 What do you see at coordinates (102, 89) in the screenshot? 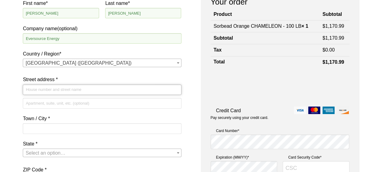
I see `input: House number and street name` at bounding box center [102, 89].